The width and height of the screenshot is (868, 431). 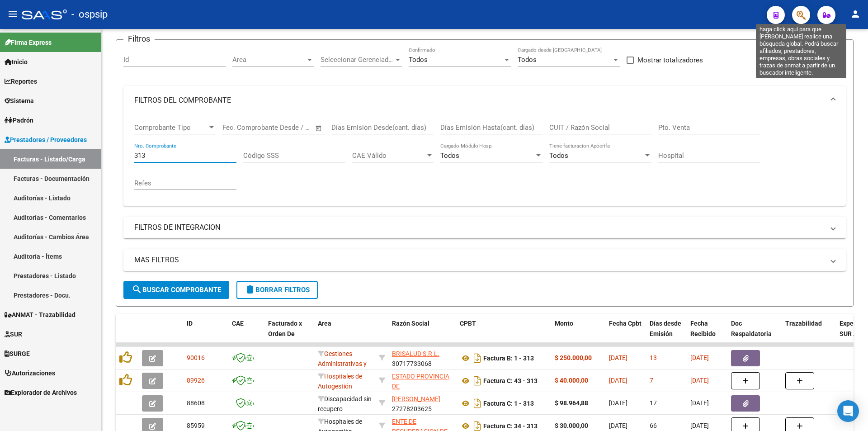 What do you see at coordinates (422, 404) in the screenshot?
I see `div: 27278203625` at bounding box center [422, 404].